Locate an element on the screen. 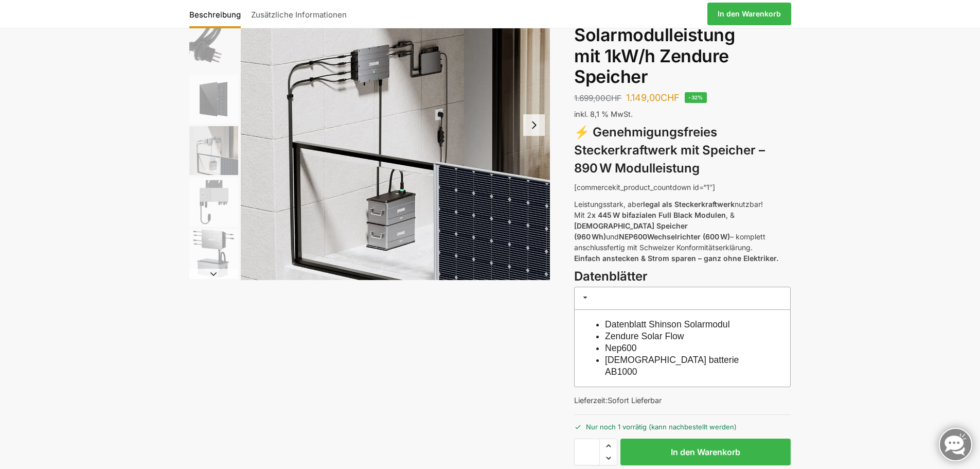  li: 5 / 6 is located at coordinates (212, 201).